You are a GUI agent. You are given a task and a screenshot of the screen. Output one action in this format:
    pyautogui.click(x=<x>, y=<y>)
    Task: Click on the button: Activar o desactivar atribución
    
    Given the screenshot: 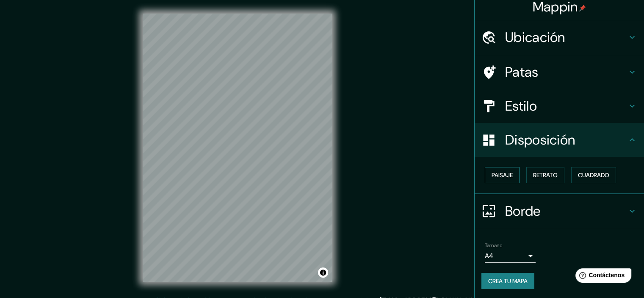 What is the action you would take?
    pyautogui.click(x=323, y=273)
    